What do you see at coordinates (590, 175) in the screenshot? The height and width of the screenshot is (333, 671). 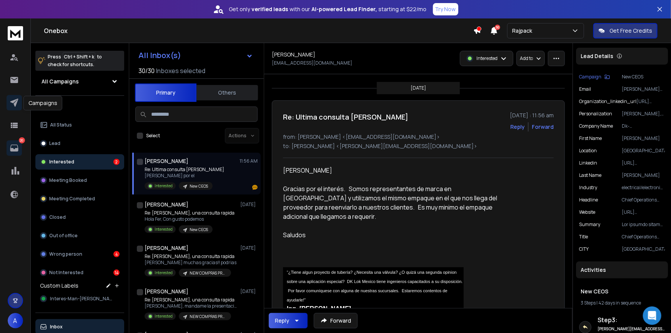 I see `p: Last Name` at bounding box center [590, 175].